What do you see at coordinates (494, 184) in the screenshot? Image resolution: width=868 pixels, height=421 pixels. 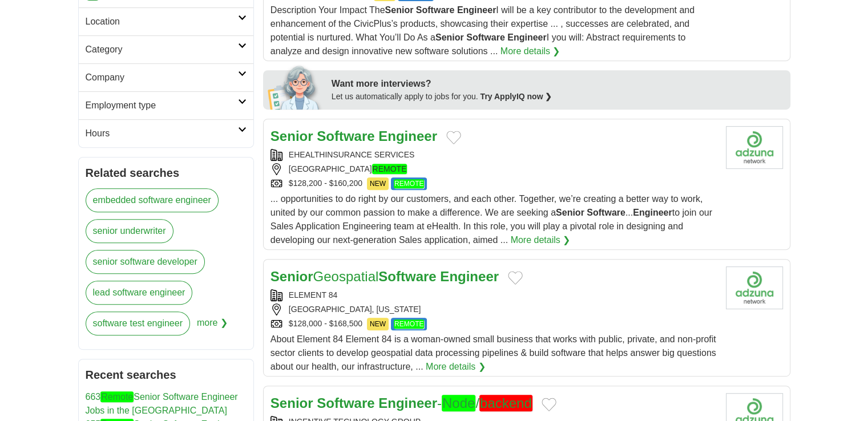 I see `div: $128,200 - $160,200` at bounding box center [494, 184].